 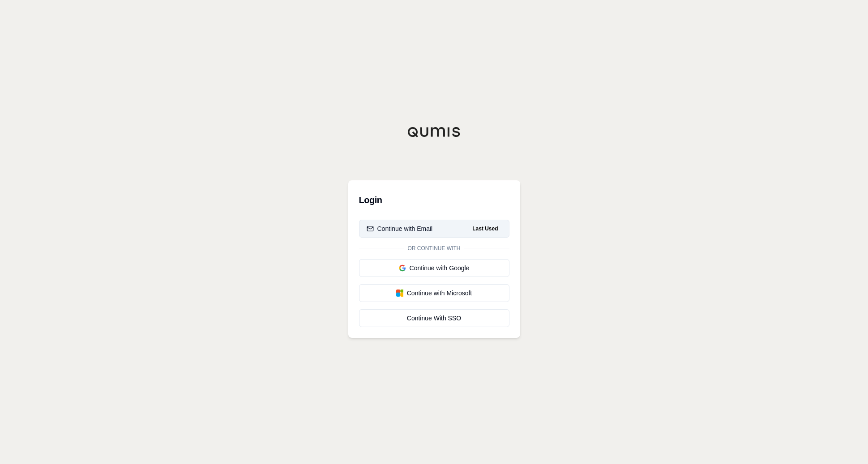 I want to click on div: Continue with Microsoft, so click(x=434, y=293).